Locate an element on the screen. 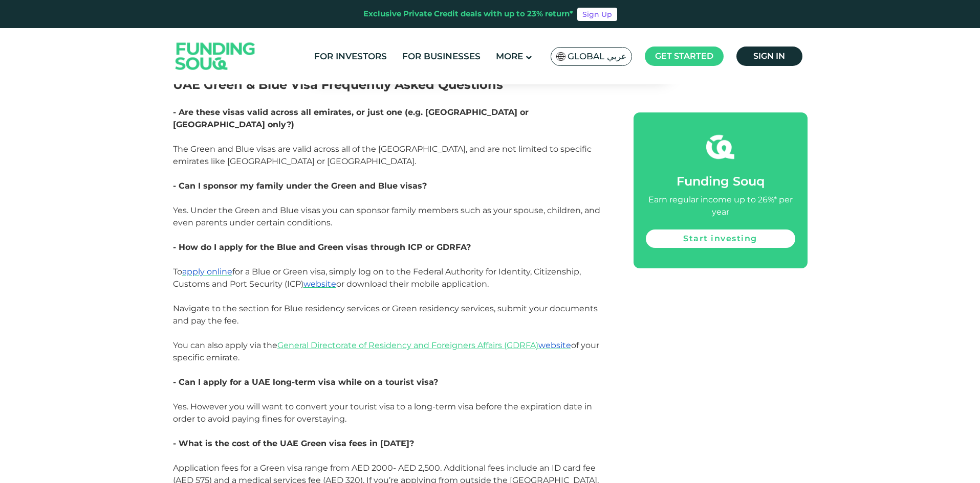  span: - Can I apply for a UAE long-term visa while on a tourist visa? is located at coordinates (306, 382).